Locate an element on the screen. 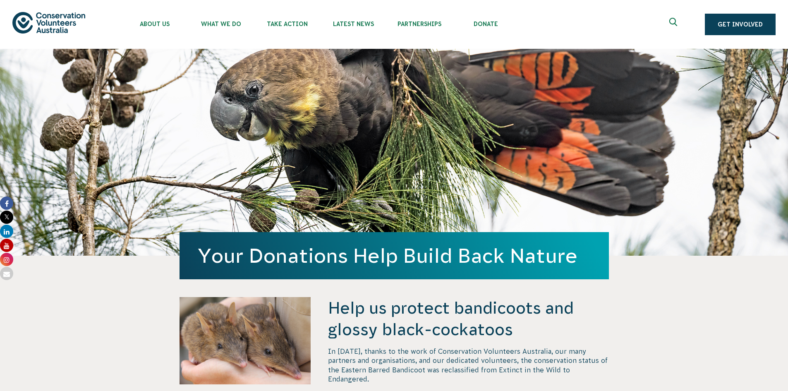 The height and width of the screenshot is (391, 788). span: Latest News is located at coordinates (353, 24).